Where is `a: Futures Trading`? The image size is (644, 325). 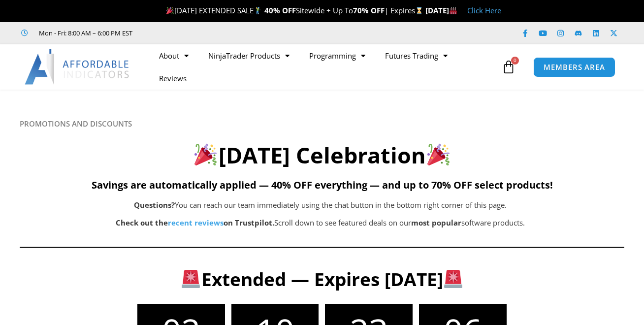 a: Futures Trading is located at coordinates (416, 56).